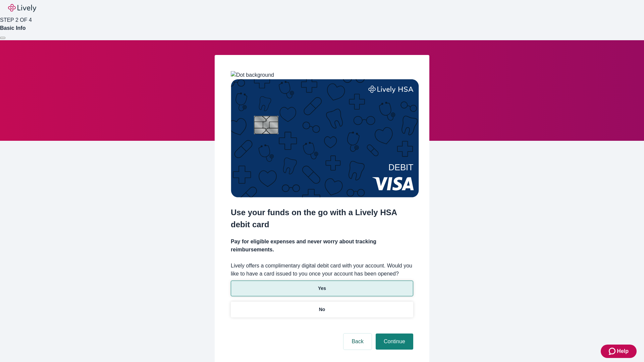 This screenshot has width=644, height=362. Describe the element at coordinates (22, 8) in the screenshot. I see `img: Lively` at that location.